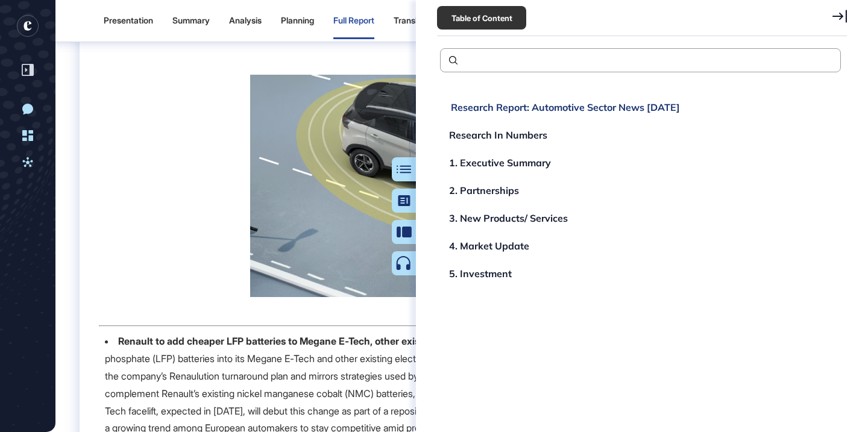  What do you see at coordinates (498, 135) in the screenshot?
I see `div: Research In Numbers` at bounding box center [498, 135].